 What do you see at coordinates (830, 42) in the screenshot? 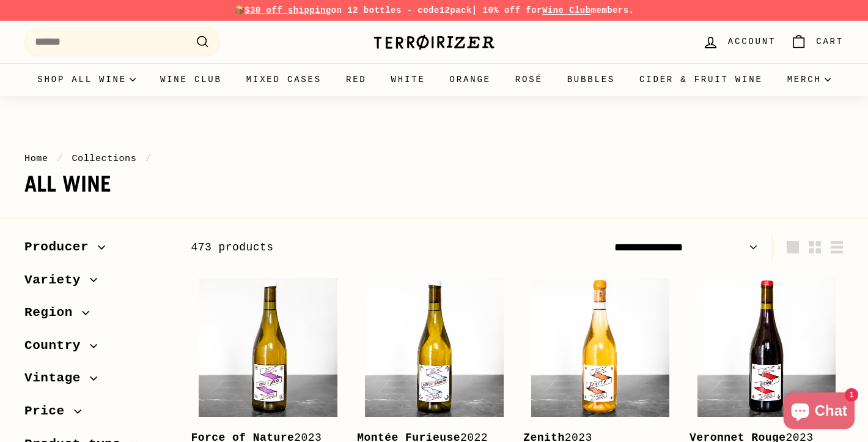
I see `span: Cart` at bounding box center [830, 42].